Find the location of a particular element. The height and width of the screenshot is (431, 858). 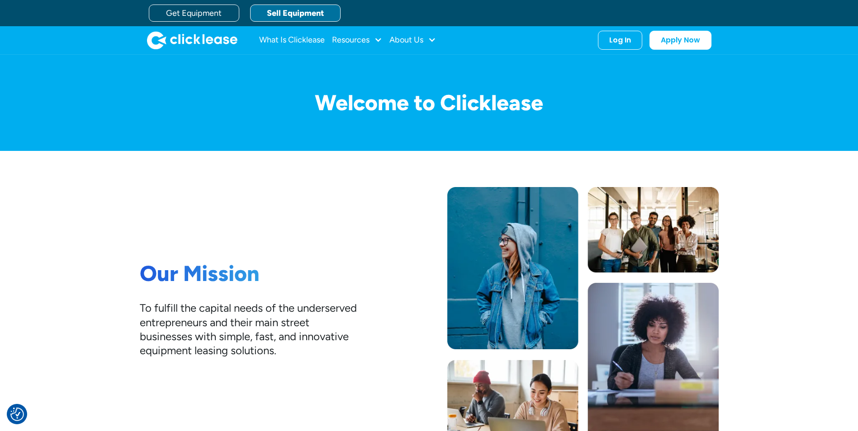

img: Revisit consent button is located at coordinates (17, 415).